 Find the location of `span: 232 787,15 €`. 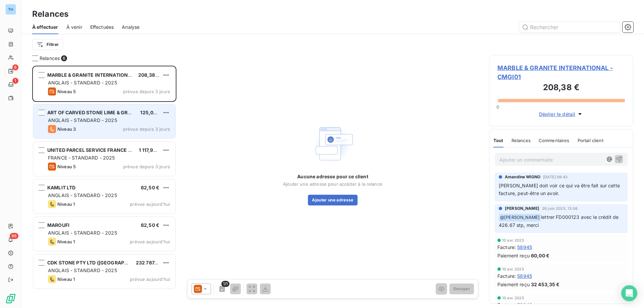

span: 232 787,15 € is located at coordinates (150, 262).